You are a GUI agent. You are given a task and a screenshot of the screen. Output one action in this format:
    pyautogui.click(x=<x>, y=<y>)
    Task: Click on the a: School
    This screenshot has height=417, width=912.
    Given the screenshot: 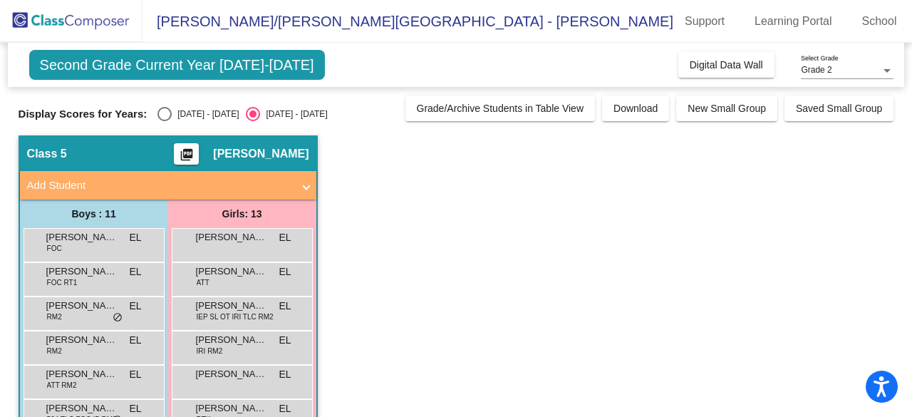 What is the action you would take?
    pyautogui.click(x=879, y=21)
    